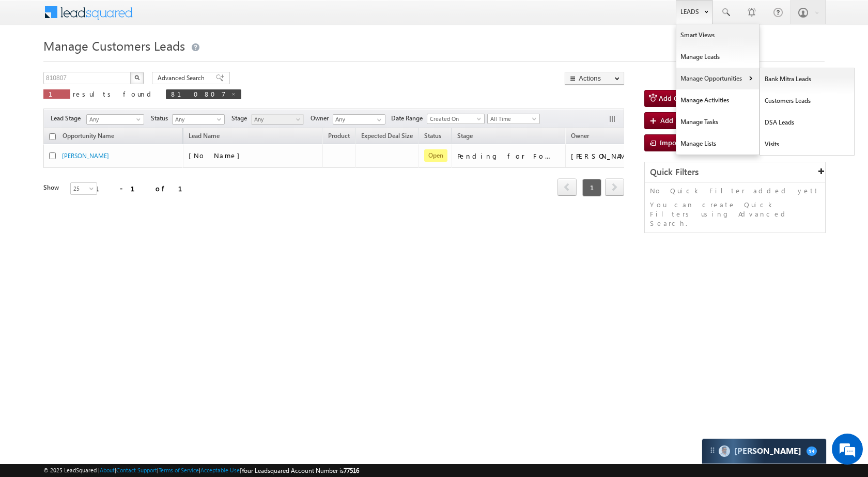 Image resolution: width=868 pixels, height=477 pixels. What do you see at coordinates (512, 119) in the screenshot?
I see `span: All Time` at bounding box center [512, 119].